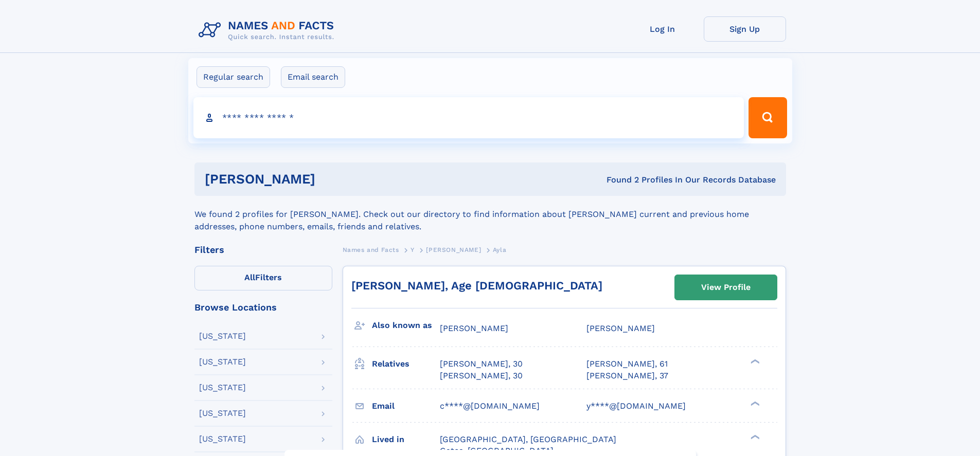  I want to click on a: Names and Facts, so click(371, 250).